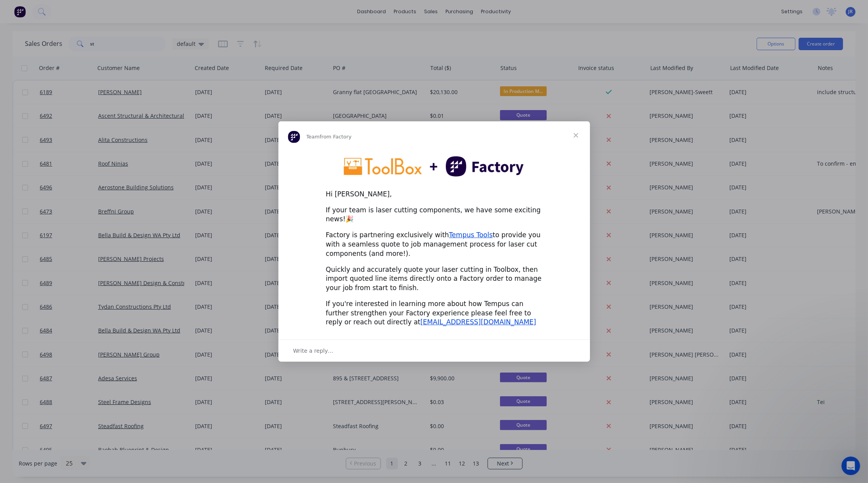 This screenshot has height=483, width=868. What do you see at coordinates (313, 137) in the screenshot?
I see `span: Team` at bounding box center [313, 137].